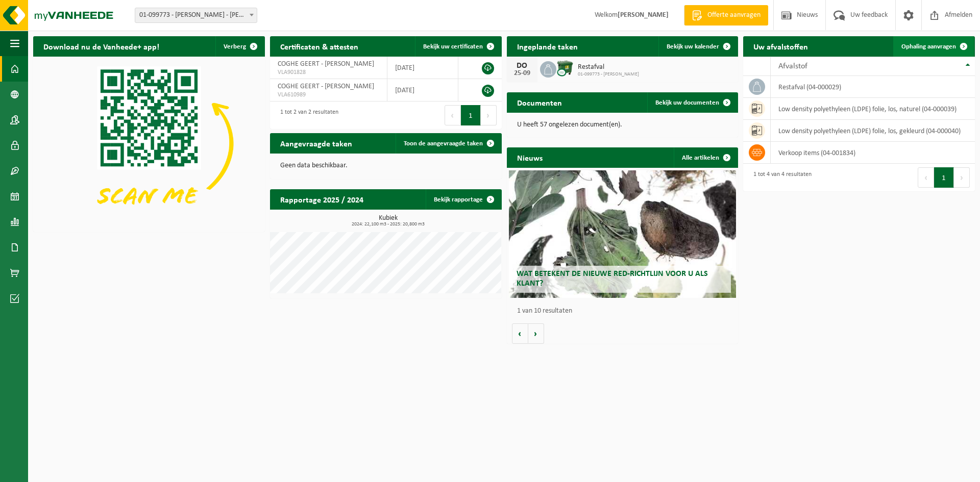 The image size is (980, 482). Describe the element at coordinates (307, 115) in the screenshot. I see `div: 1 tot 2 van 2 resultaten` at that location.